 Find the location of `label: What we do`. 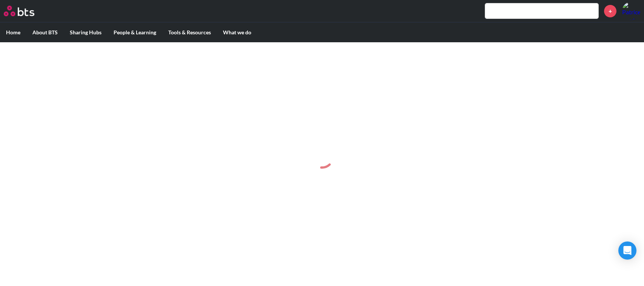

label: What we do is located at coordinates (237, 33).